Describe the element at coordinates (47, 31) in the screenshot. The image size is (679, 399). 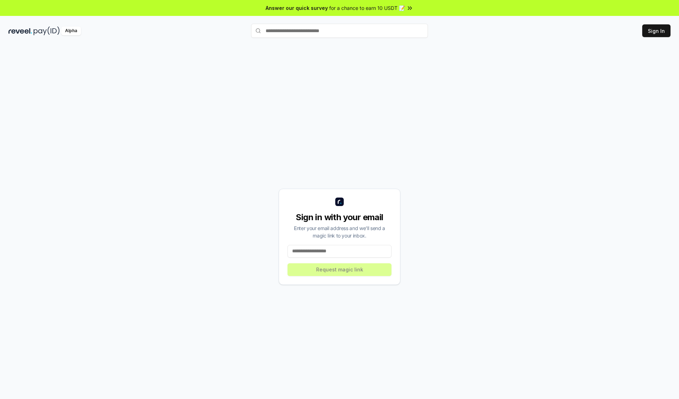
I see `img: pay_id` at that location.